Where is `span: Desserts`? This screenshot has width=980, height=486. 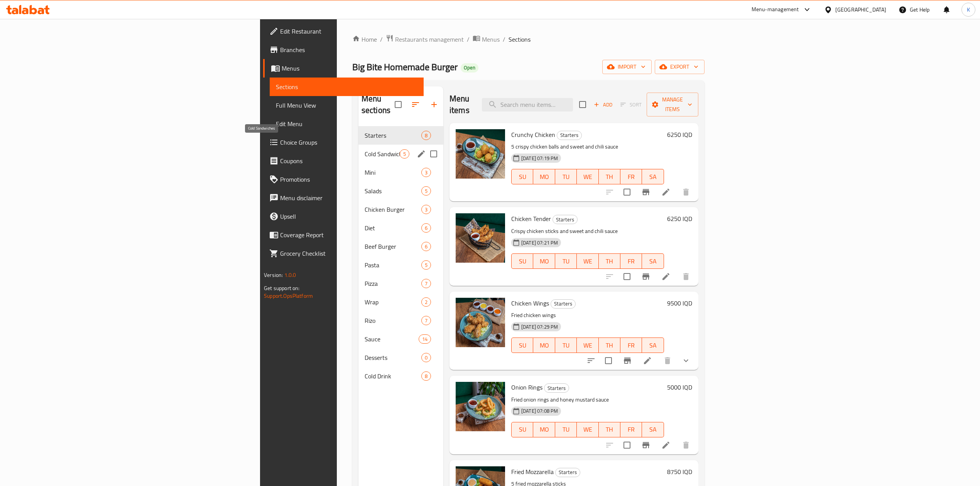
span: Desserts is located at coordinates (393, 358).